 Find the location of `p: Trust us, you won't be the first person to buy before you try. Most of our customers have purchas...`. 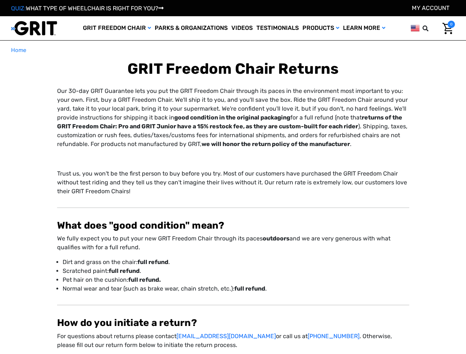

p: Trust us, you won't be the first person to buy before you try. Most of our customers have purchas... is located at coordinates (233, 182).